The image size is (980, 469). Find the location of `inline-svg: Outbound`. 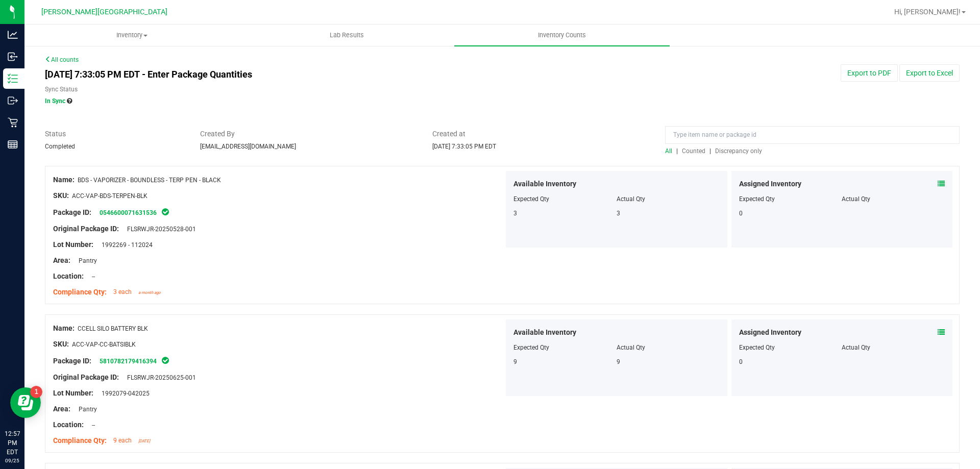

inline-svg: Outbound is located at coordinates (13, 100).